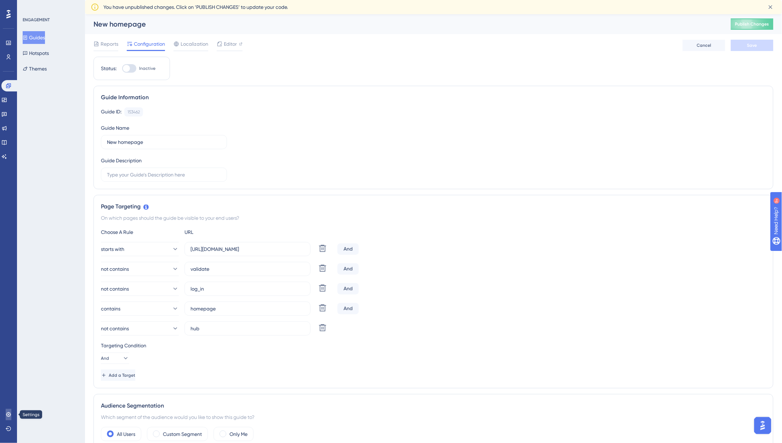 The width and height of the screenshot is (782, 443). I want to click on button: starts with, so click(140, 249).